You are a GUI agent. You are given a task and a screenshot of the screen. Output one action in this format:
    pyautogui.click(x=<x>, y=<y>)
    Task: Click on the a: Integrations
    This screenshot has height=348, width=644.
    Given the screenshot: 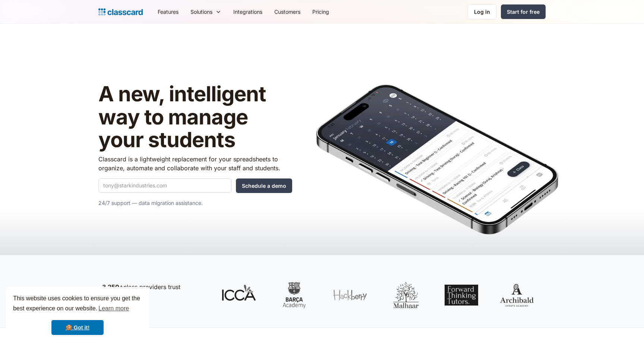 What is the action you would take?
    pyautogui.click(x=248, y=12)
    